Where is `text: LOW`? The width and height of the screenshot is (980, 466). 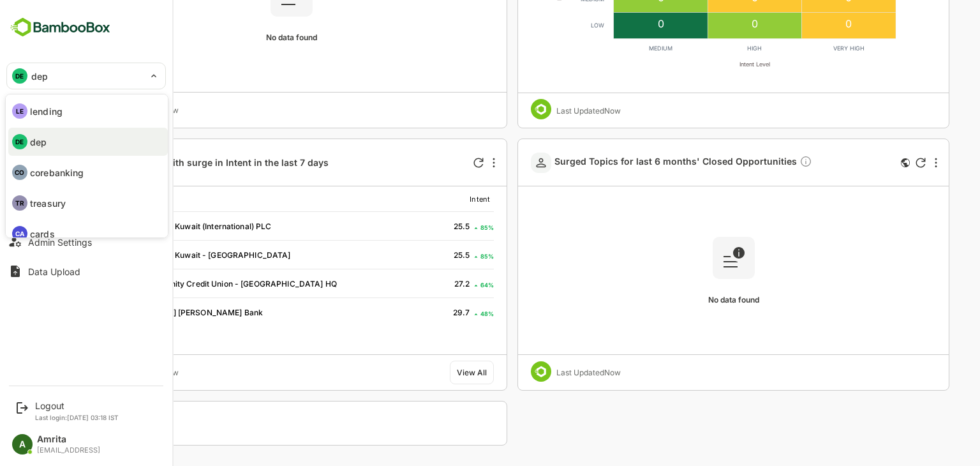
text: LOW is located at coordinates (553, 25).